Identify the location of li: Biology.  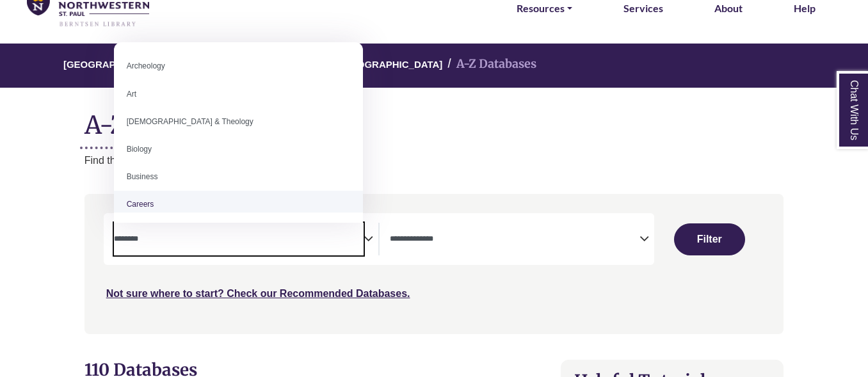
(239, 149).